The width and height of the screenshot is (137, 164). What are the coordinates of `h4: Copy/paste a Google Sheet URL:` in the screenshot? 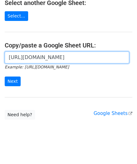 It's located at (68, 45).